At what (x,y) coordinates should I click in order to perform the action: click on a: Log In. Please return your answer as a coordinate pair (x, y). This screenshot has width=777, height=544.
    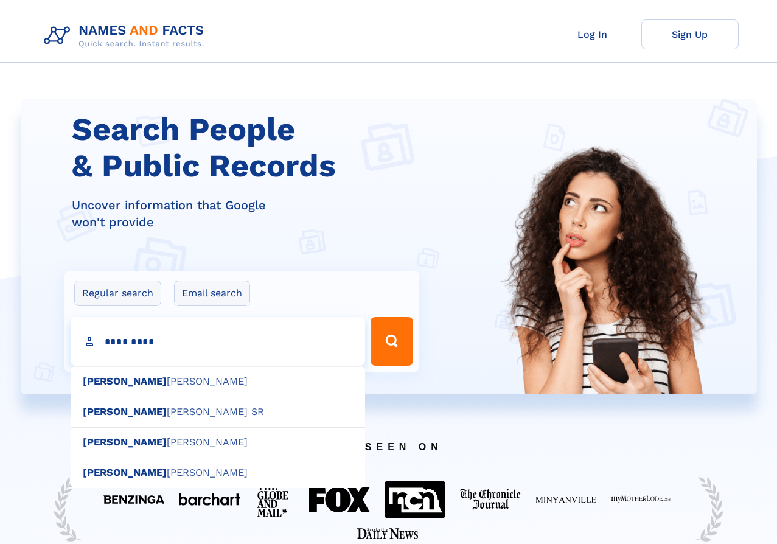
    Looking at the image, I should click on (593, 34).